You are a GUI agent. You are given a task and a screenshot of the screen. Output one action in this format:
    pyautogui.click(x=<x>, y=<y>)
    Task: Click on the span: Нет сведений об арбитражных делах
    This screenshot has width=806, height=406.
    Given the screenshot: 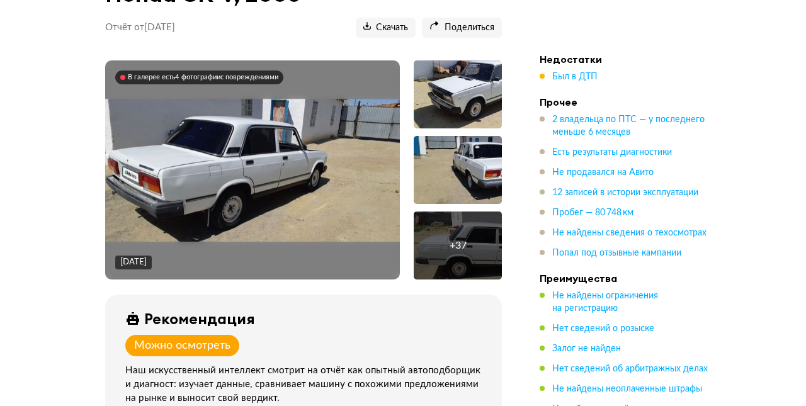 What is the action you would take?
    pyautogui.click(x=629, y=369)
    